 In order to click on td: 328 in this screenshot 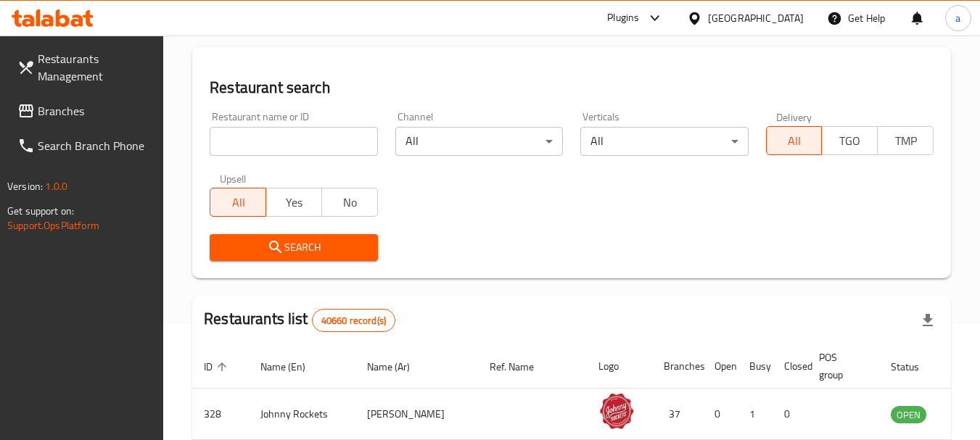, I will do `click(221, 414)`.